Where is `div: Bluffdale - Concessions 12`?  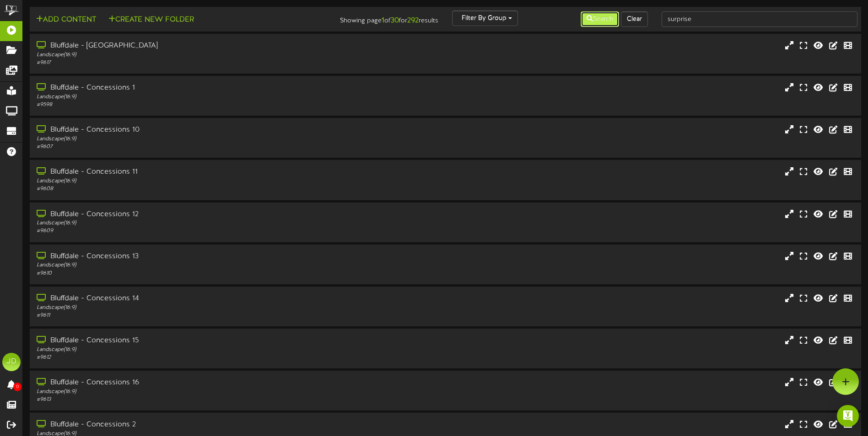 div: Bluffdale - Concessions 12 is located at coordinates (203, 214).